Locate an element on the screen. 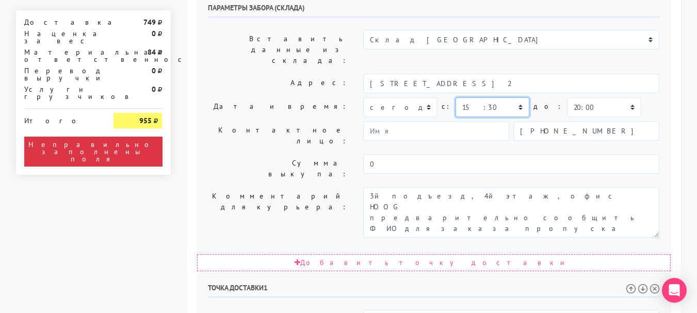 The width and height of the screenshot is (697, 313). div: Open Intercom Messenger is located at coordinates (674, 290).